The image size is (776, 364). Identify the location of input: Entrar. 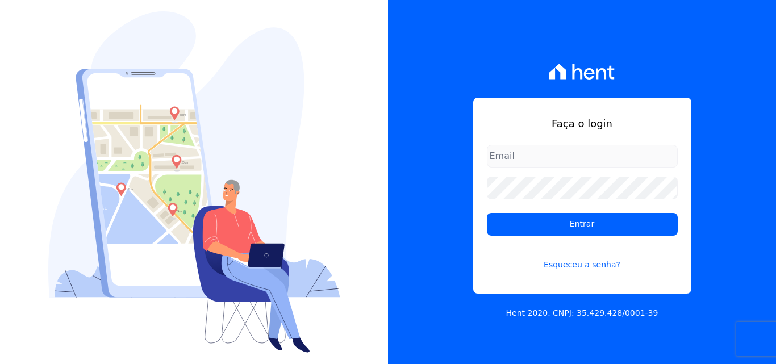
(582, 224).